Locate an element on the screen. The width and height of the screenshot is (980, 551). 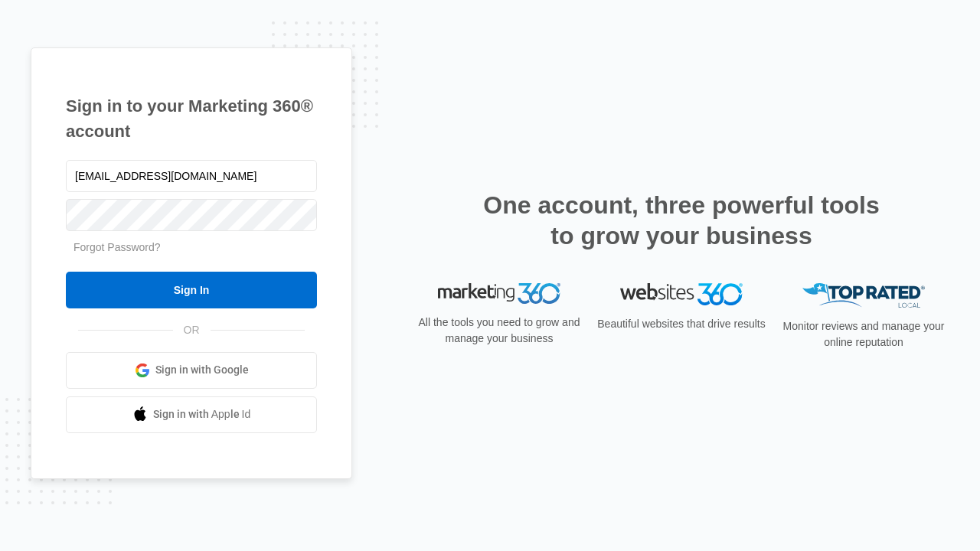
p: Monitor reviews and manage your online reputation is located at coordinates (863, 335).